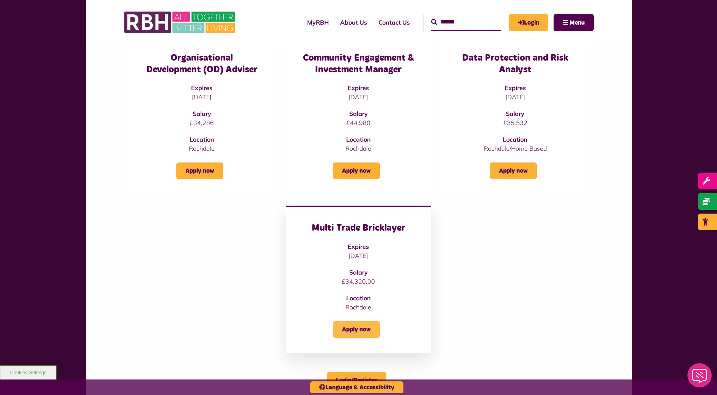 Image resolution: width=717 pixels, height=395 pixels. What do you see at coordinates (17, 14) in the screenshot?
I see `div: Close Web Assistant` at bounding box center [17, 14].